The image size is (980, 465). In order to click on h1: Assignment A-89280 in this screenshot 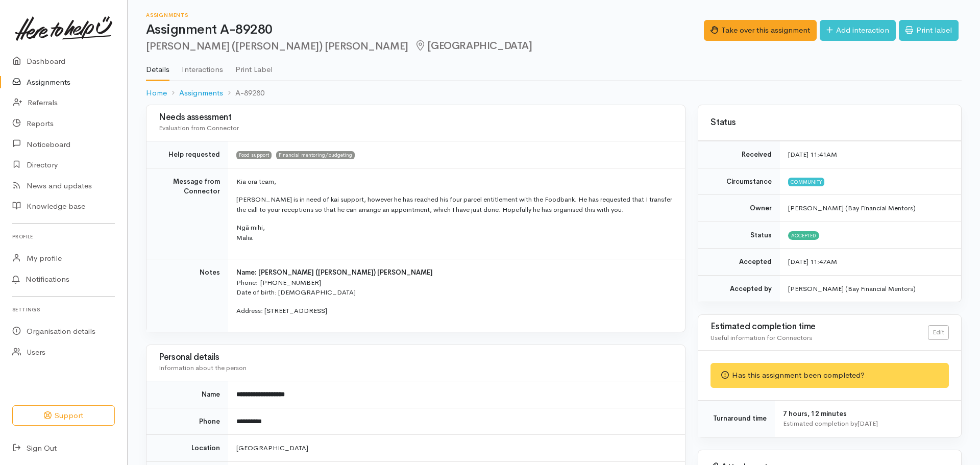, I will do `click(425, 30)`.